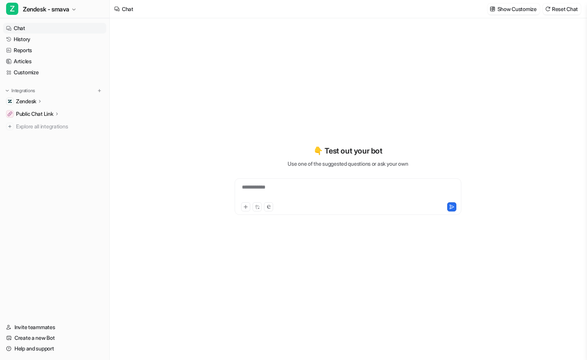 The image size is (587, 360). I want to click on span: Explore all integrations, so click(59, 127).